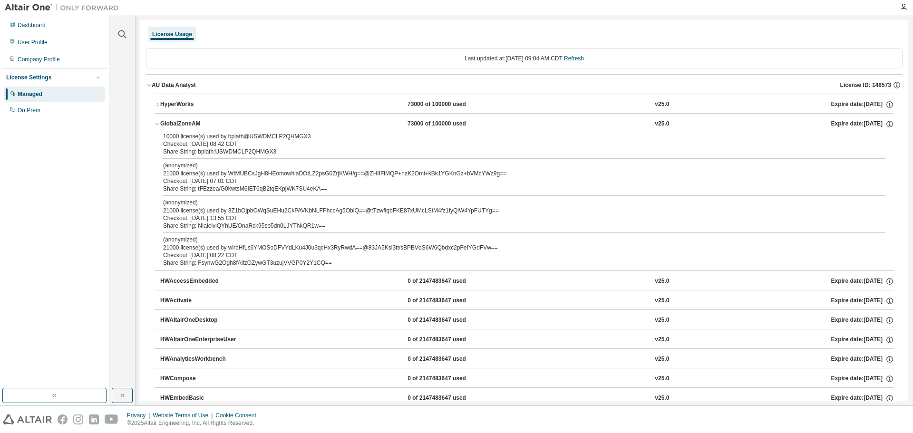 The width and height of the screenshot is (913, 433). Describe the element at coordinates (32, 42) in the screenshot. I see `div: User Profile` at that location.